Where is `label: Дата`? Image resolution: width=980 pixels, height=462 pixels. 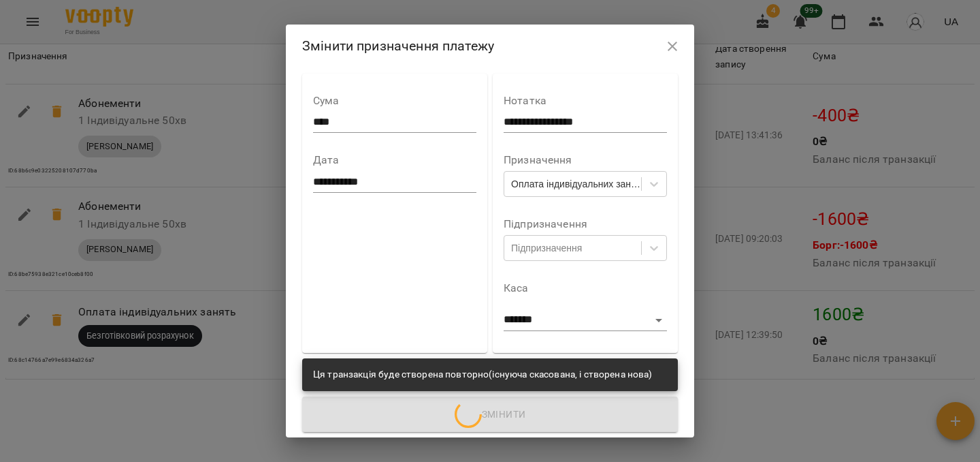 label: Дата is located at coordinates (395, 160).